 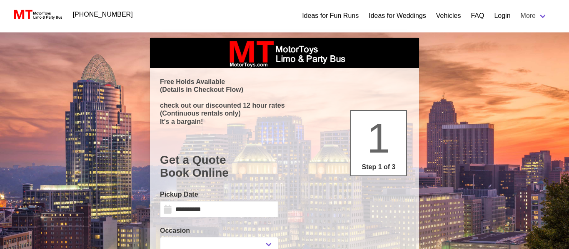 What do you see at coordinates (534, 16) in the screenshot?
I see `a: More` at bounding box center [534, 16].